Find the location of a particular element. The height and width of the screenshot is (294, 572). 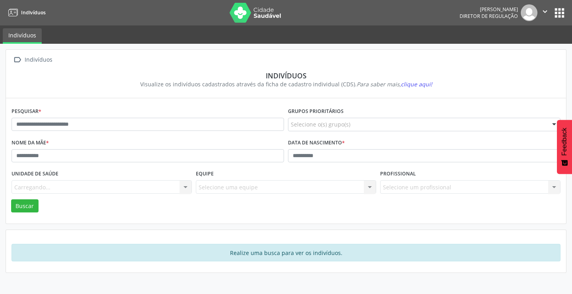

span: Feedback is located at coordinates (564, 141).